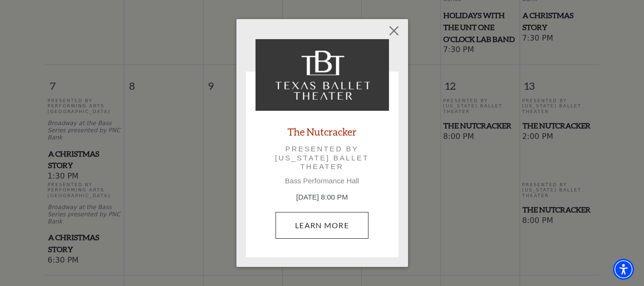 This screenshot has width=644, height=286. I want to click on button: Close, so click(393, 30).